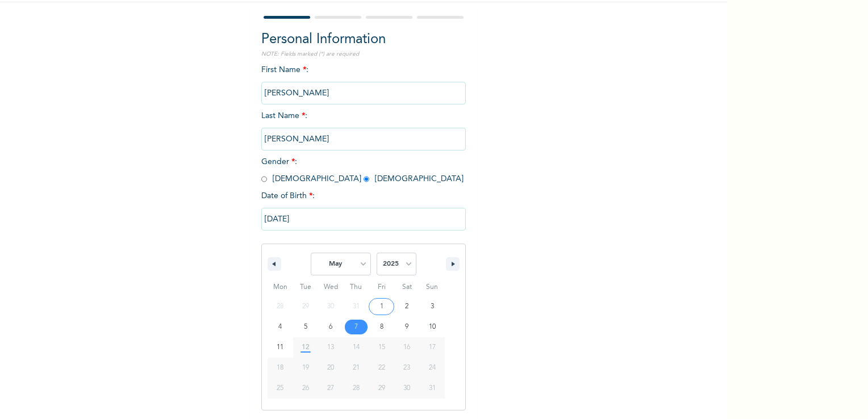 This screenshot has height=419, width=868. What do you see at coordinates (406, 306) in the screenshot?
I see `button: 2` at bounding box center [406, 306].